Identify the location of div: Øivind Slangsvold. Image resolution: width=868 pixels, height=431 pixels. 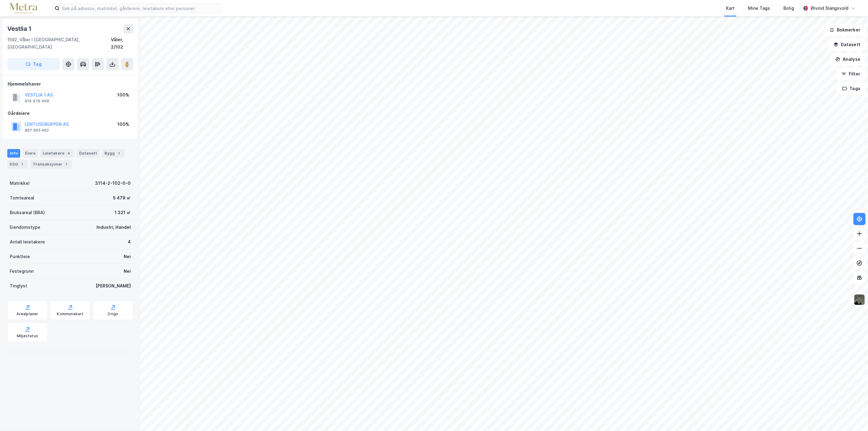
(830, 8).